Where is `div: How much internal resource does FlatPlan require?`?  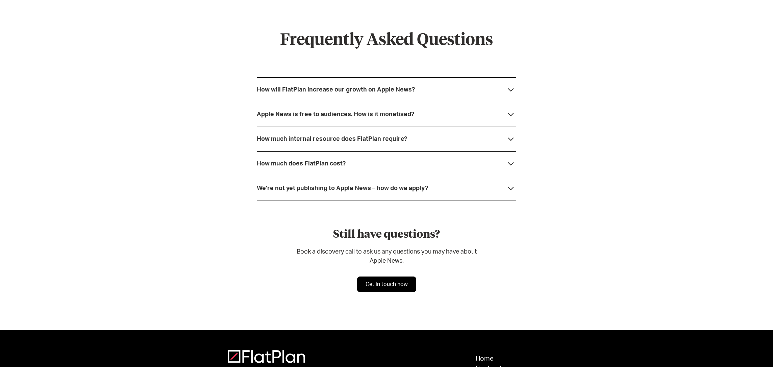 div: How much internal resource does FlatPlan require? is located at coordinates (332, 139).